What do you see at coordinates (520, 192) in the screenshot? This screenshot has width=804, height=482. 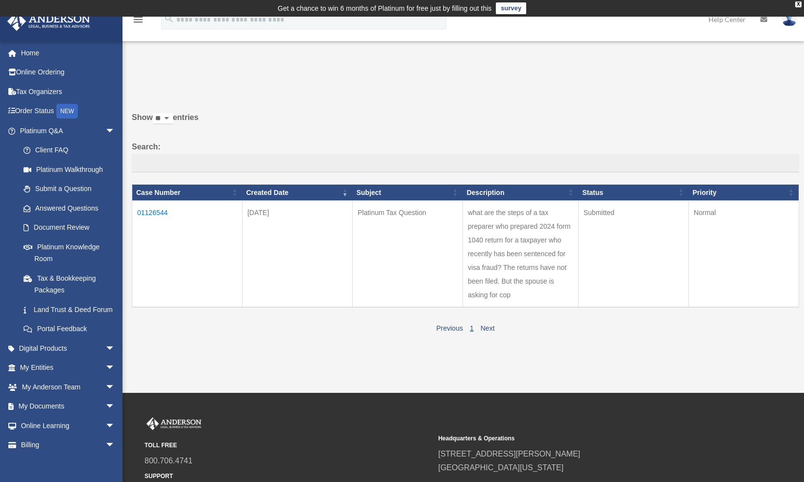 I see `th: Description: activate to sort column ascending` at bounding box center [520, 192].